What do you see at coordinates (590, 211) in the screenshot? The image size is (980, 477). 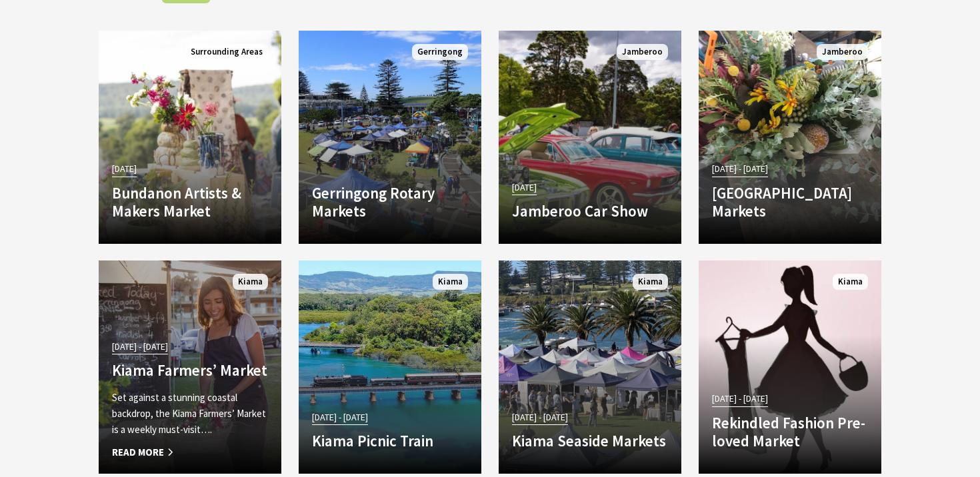 I see `h4: Jamberoo Car Show` at bounding box center [590, 211].